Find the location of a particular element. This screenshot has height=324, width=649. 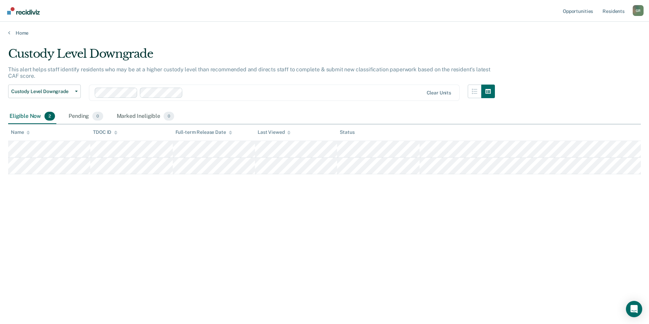

img: Recidiviz is located at coordinates (23, 11).